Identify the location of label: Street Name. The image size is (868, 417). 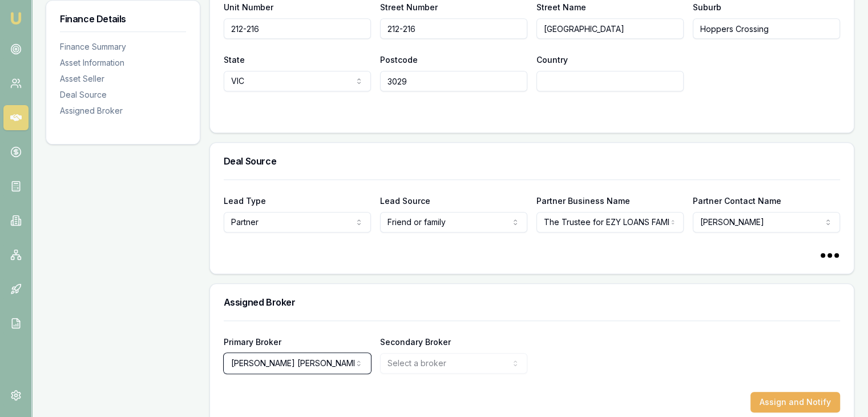
(561, 7).